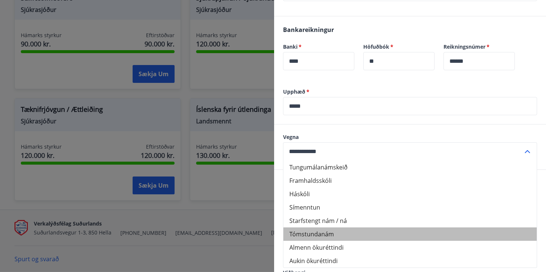 This screenshot has height=272, width=546. Describe the element at coordinates (410, 180) in the screenshot. I see `li: Framhaldsskóli` at that location.